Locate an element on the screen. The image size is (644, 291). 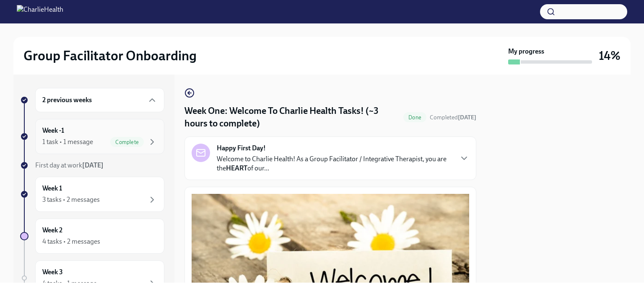
a: Week 24 tasks • 2 messages is located at coordinates (92, 236).